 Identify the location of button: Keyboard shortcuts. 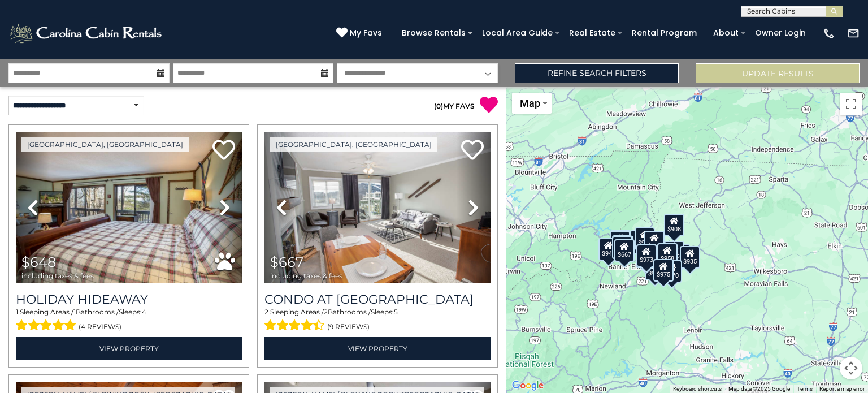
(698, 389).